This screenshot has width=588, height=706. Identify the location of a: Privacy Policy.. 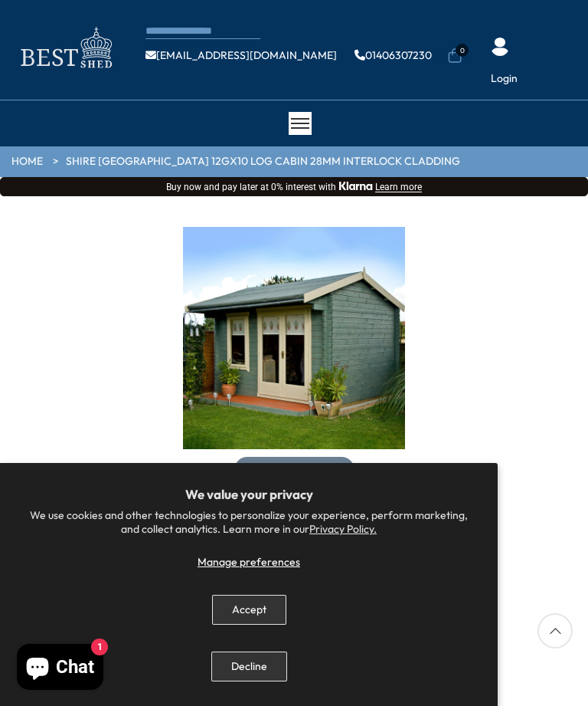
(343, 529).